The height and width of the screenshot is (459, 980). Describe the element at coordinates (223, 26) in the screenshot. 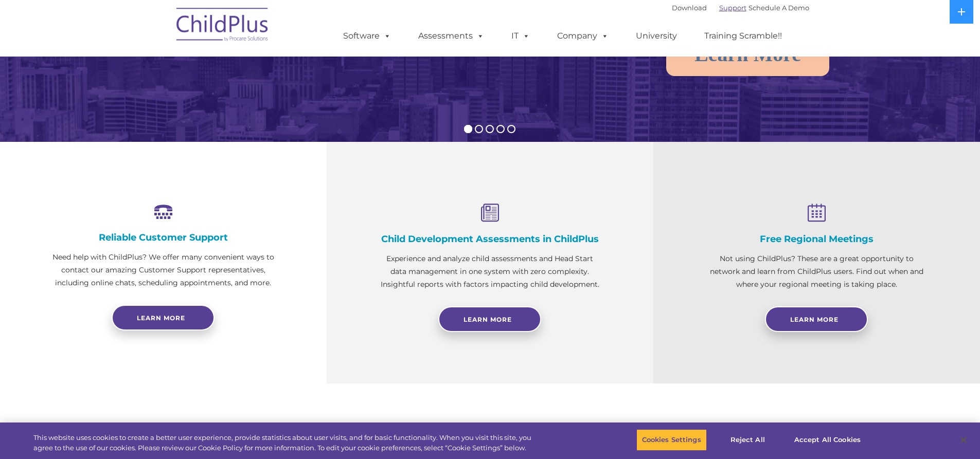

I see `img: ChildPlus by Procare Solutions` at that location.